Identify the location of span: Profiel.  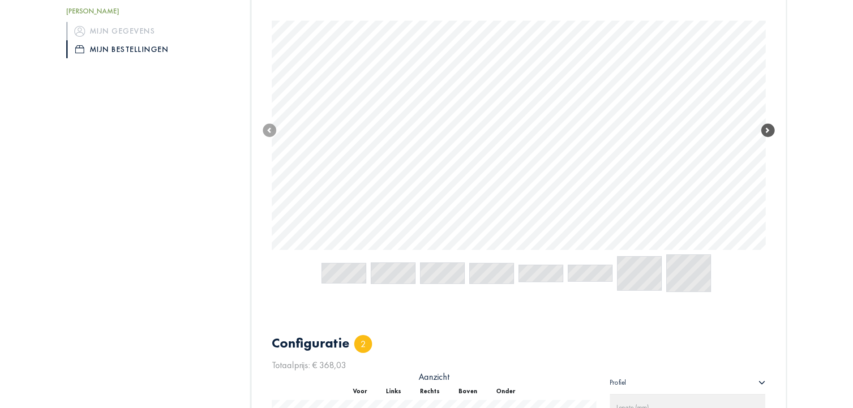
(618, 382).